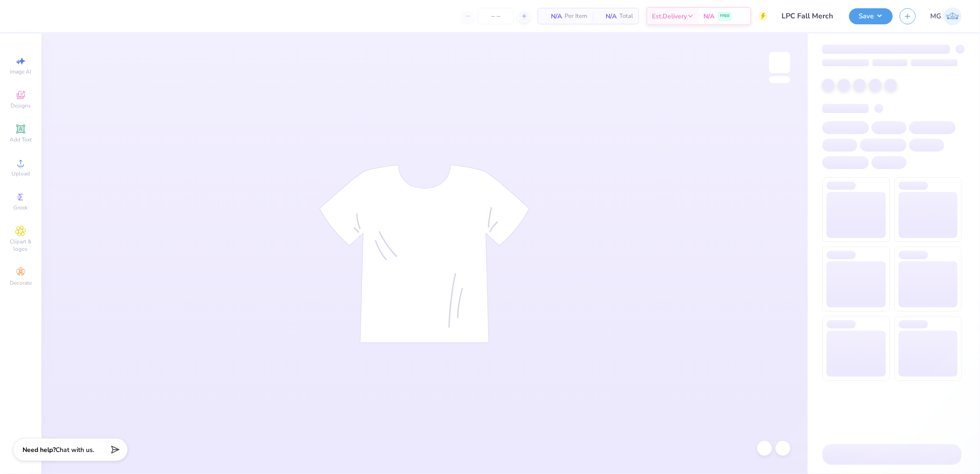 This screenshot has width=980, height=474. What do you see at coordinates (21, 208) in the screenshot?
I see `span: Greek` at bounding box center [21, 208].